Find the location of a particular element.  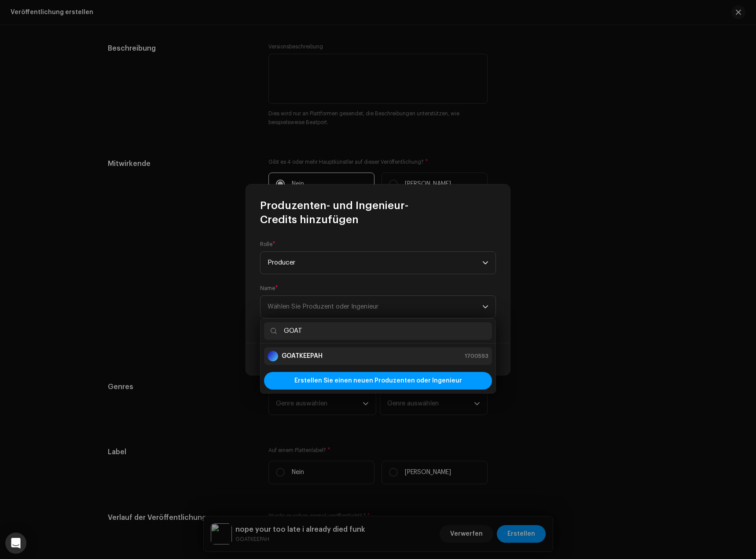

strong: GOATKEEPAH is located at coordinates (302, 356).